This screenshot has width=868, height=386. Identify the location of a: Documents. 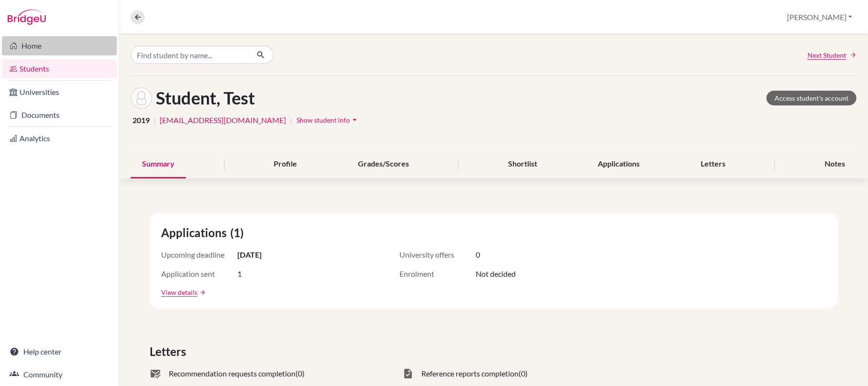
(59, 115).